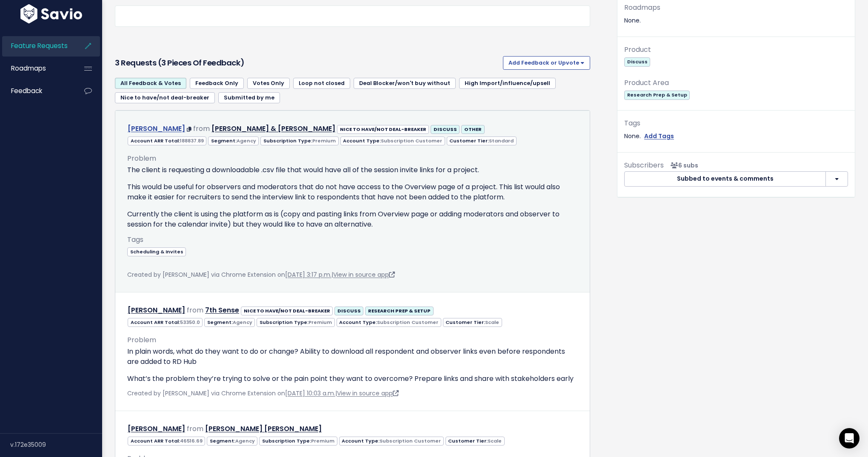 The width and height of the screenshot is (868, 457). What do you see at coordinates (39, 46) in the screenshot?
I see `span: Feature Requests` at bounding box center [39, 46].